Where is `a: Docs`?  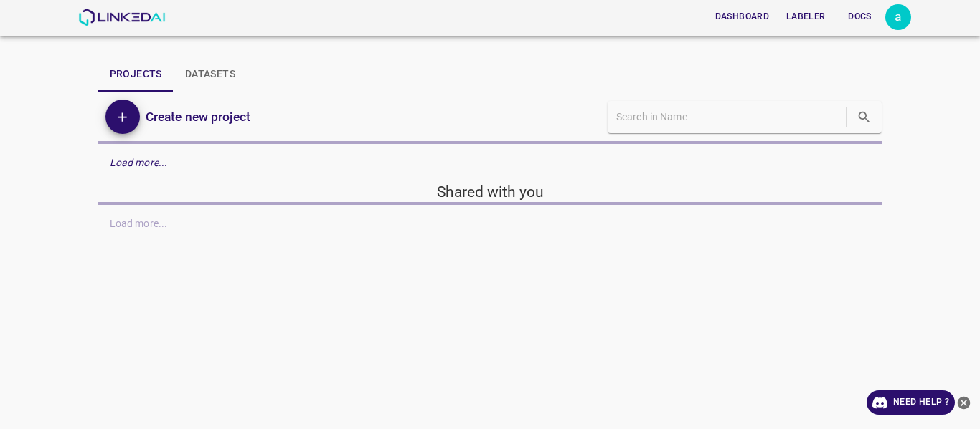 a: Docs is located at coordinates (860, 17).